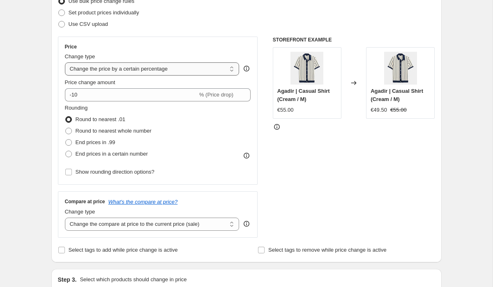  Describe the element at coordinates (71, 47) in the screenshot. I see `h3: Price` at that location.